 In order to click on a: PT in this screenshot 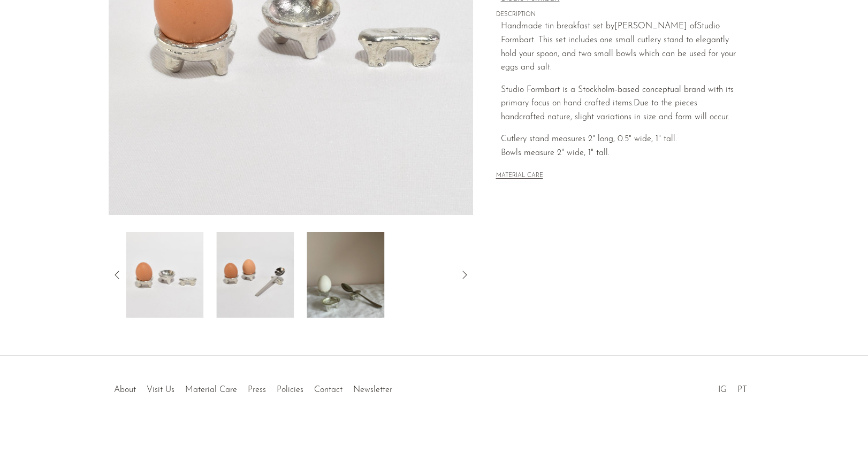, I will do `click(742, 389)`.